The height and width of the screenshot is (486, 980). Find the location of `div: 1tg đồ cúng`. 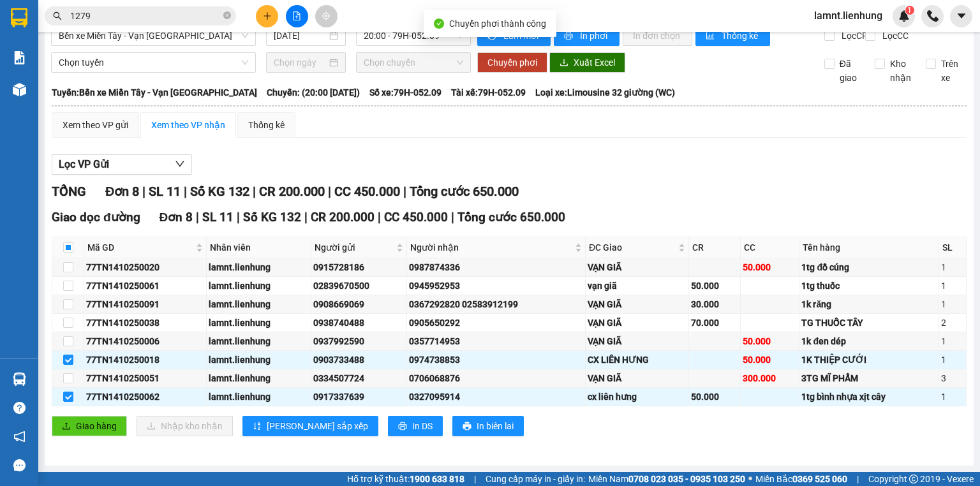

div: 1tg đồ cúng is located at coordinates (869, 268).